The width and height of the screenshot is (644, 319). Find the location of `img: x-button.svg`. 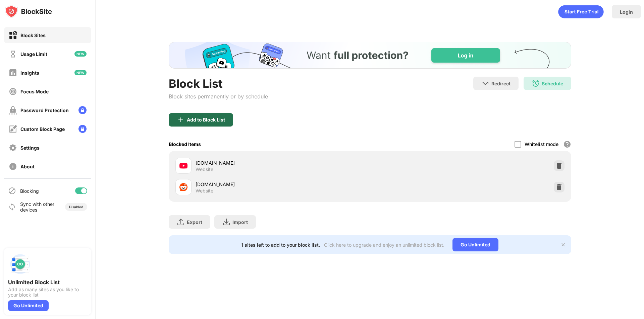

img: x-button.svg is located at coordinates (563, 245).